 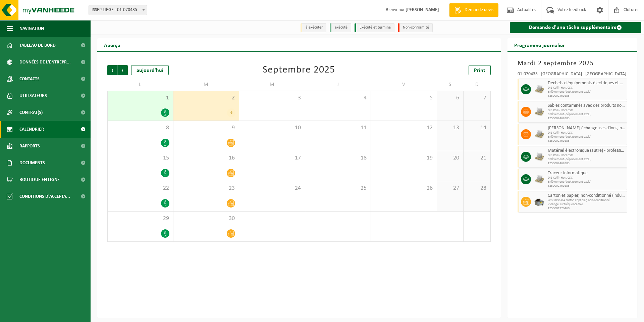 I want to click on img: WB-5000-GAL-GY-01, so click(x=540, y=202).